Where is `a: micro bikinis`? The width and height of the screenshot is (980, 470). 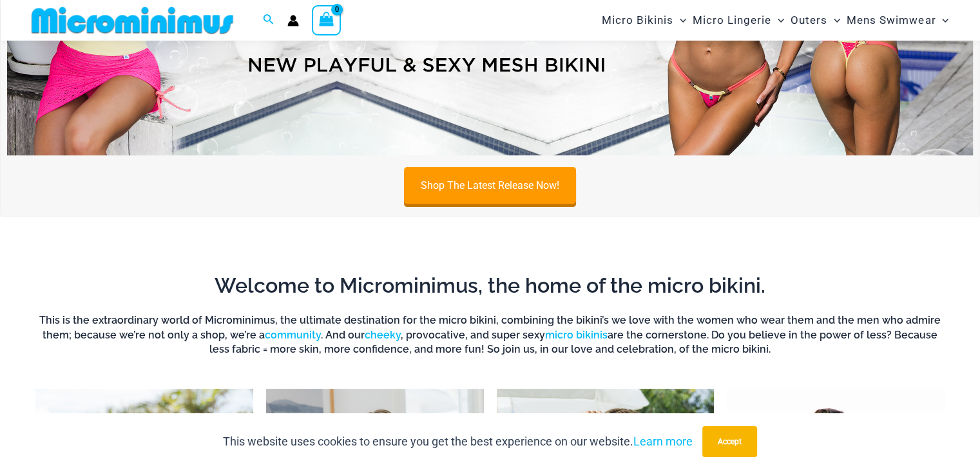 a: micro bikinis is located at coordinates (576, 334).